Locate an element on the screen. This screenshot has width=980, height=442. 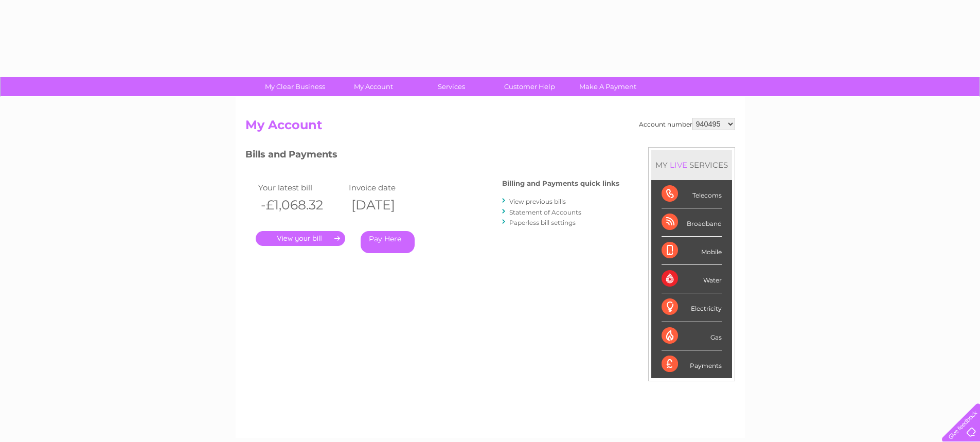
a: View previous bills is located at coordinates (538, 201).